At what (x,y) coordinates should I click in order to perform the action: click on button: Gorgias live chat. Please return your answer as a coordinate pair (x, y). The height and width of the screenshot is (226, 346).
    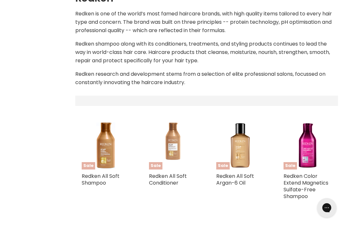
    Looking at the image, I should click on (13, 12).